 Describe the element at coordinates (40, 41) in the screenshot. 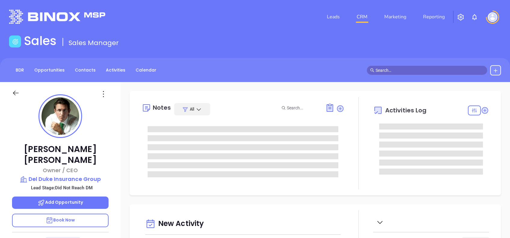

I see `h1: Sales` at that location.